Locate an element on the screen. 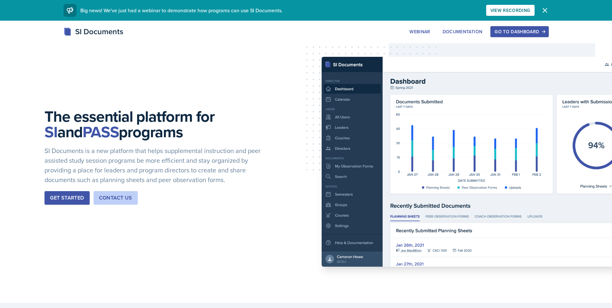 The width and height of the screenshot is (612, 308). div: View Recording is located at coordinates (510, 10).